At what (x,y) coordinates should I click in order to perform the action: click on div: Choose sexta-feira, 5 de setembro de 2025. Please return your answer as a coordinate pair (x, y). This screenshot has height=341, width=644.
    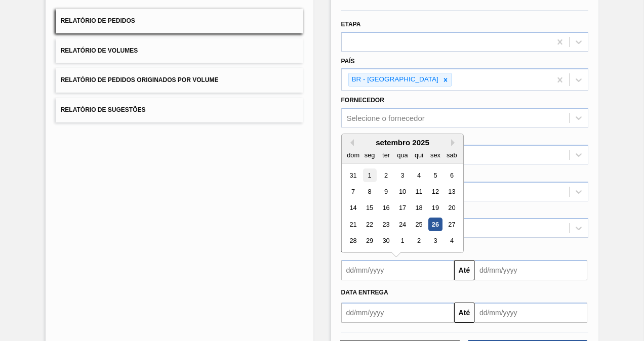
    Looking at the image, I should click on (435, 175).